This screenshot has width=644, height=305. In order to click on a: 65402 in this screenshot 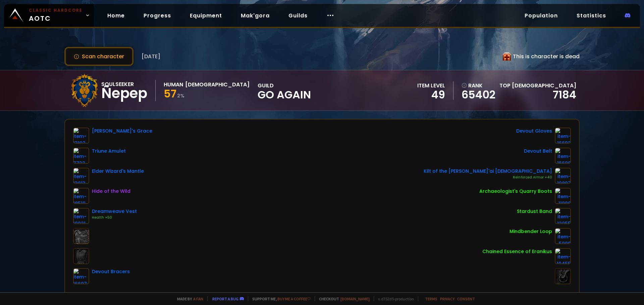, I will do `click(479, 95)`.